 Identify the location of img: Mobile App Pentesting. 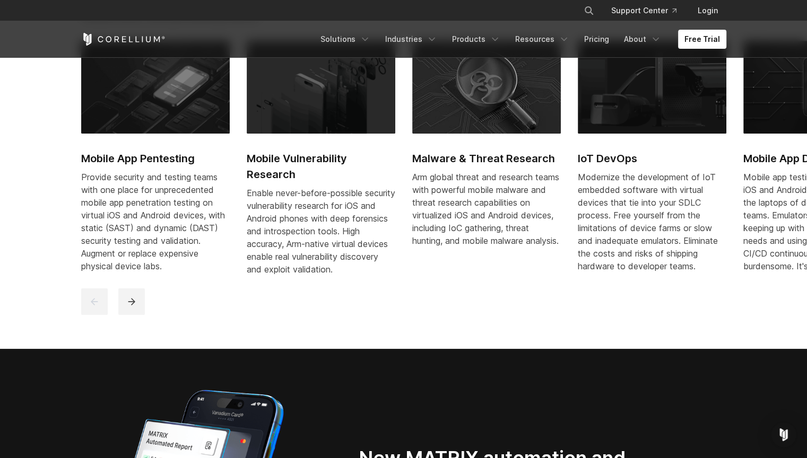
(155, 87).